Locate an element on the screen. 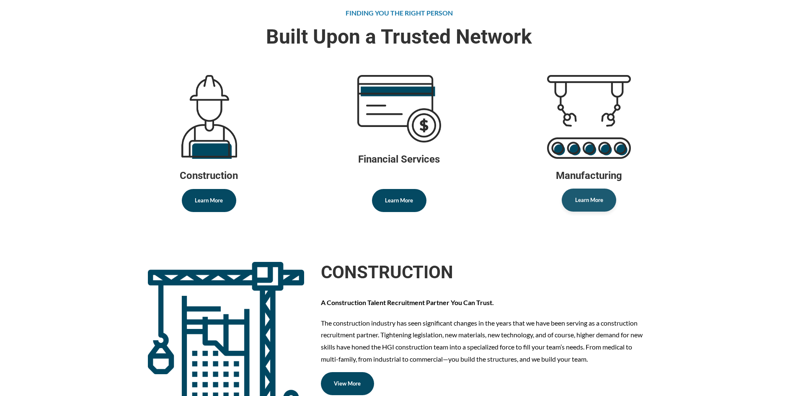 This screenshot has height=396, width=798. span: Construction is located at coordinates (209, 175).